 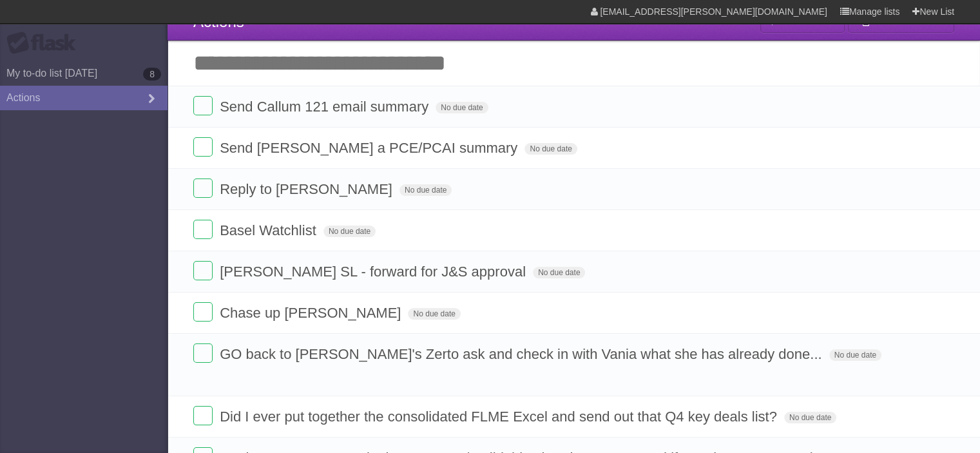 I want to click on span: Send Callum 121 email summary, so click(x=325, y=106).